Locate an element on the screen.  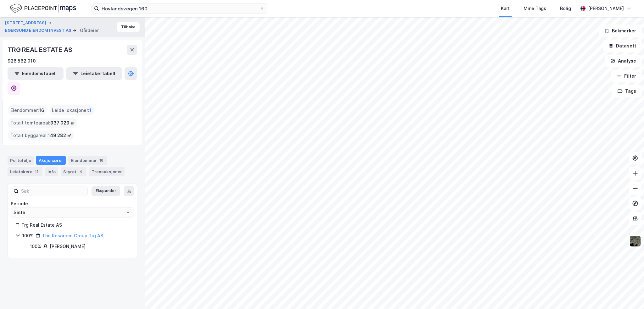
button: Datasett is located at coordinates (623, 46).